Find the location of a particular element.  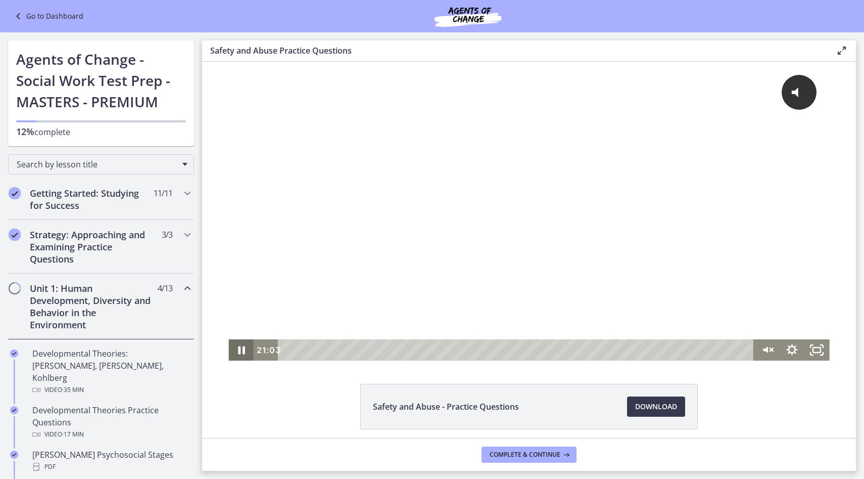

span: 12% is located at coordinates (25, 131).